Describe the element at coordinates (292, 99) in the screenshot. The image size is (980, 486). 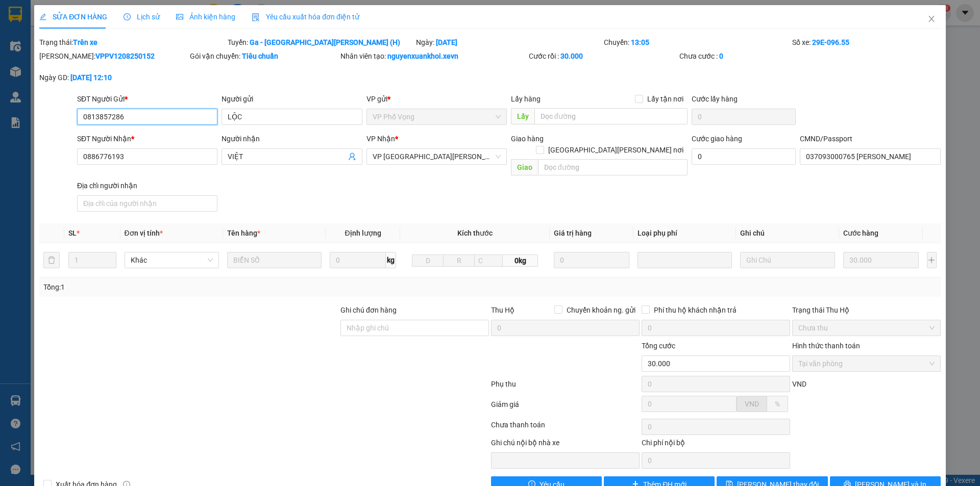
I see `div: Người gửi` at that location.